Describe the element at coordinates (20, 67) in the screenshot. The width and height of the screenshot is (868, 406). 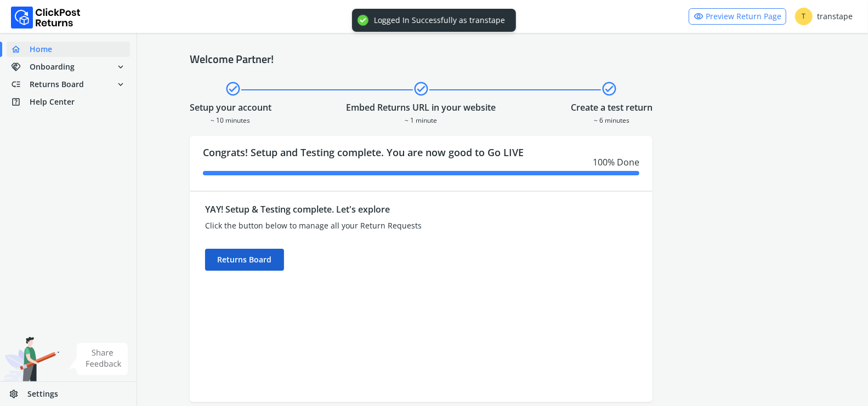
I see `span: handshake` at that location.